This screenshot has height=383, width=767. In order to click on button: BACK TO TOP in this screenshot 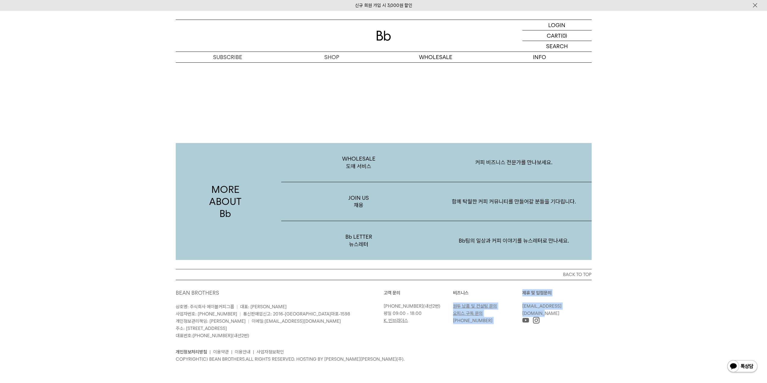, I will do `click(384, 274)`.